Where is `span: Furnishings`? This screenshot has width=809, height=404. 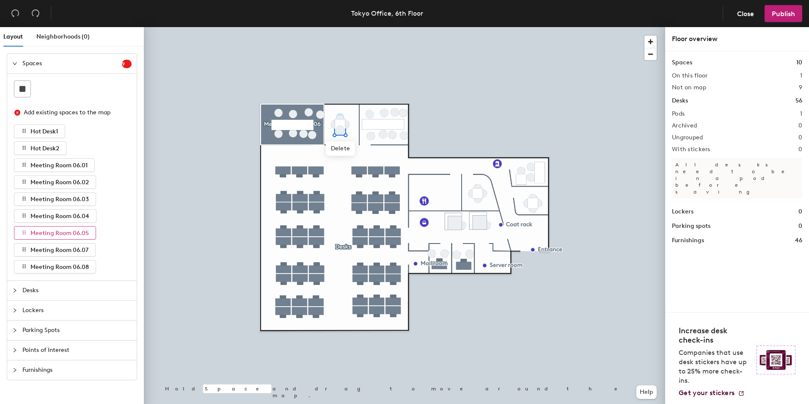
span: Furnishings is located at coordinates (77, 370).